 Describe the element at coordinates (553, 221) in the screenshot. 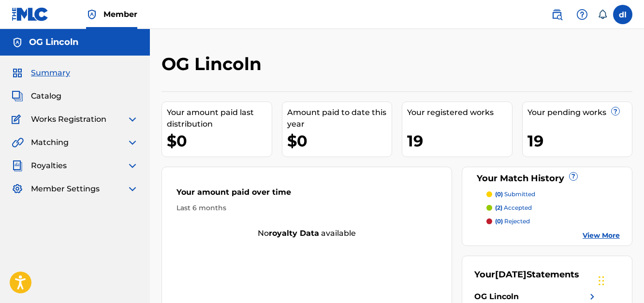

I see `a: (0) rejected` at that location.